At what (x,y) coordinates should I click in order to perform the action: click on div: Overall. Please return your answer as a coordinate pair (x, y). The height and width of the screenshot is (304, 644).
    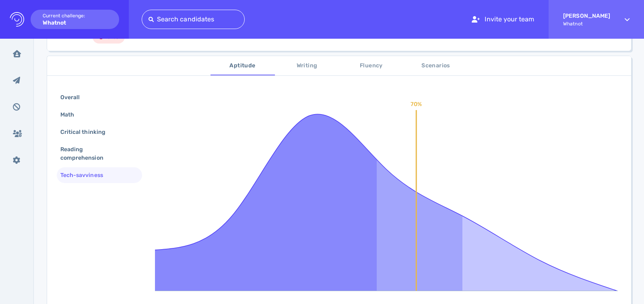
    Looking at the image, I should click on (74, 97).